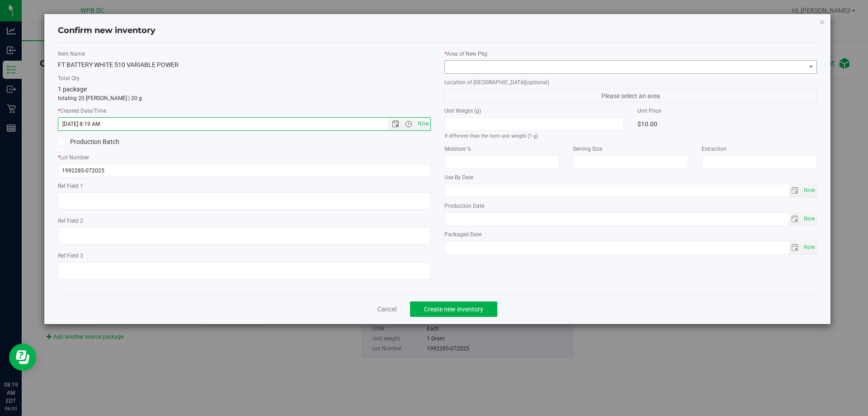 The width and height of the screenshot is (868, 416). What do you see at coordinates (73, 89) in the screenshot?
I see `span: 1 package` at bounding box center [73, 89].